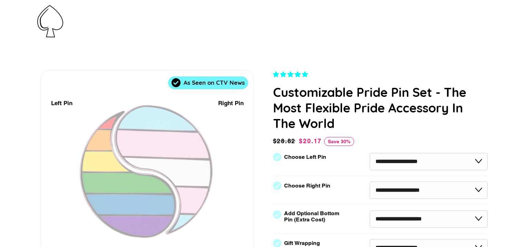  What do you see at coordinates (291, 74) in the screenshot?
I see `span: 4.83 stars` at bounding box center [291, 74].